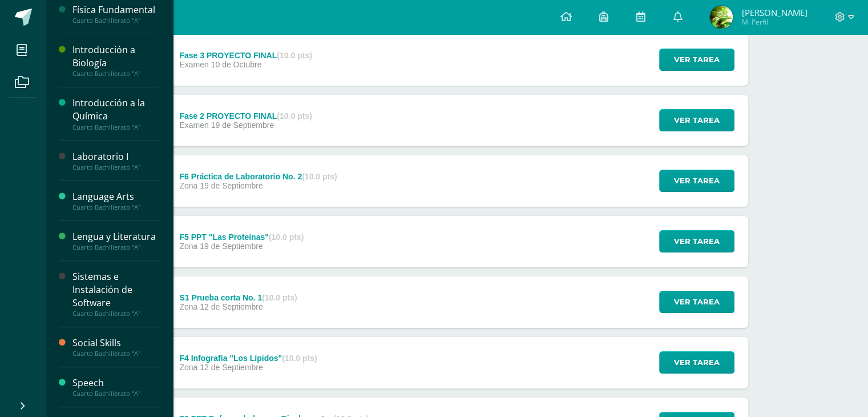 This screenshot has width=868, height=417. What do you see at coordinates (116, 197) in the screenshot?
I see `div: Language Arts` at bounding box center [116, 197].